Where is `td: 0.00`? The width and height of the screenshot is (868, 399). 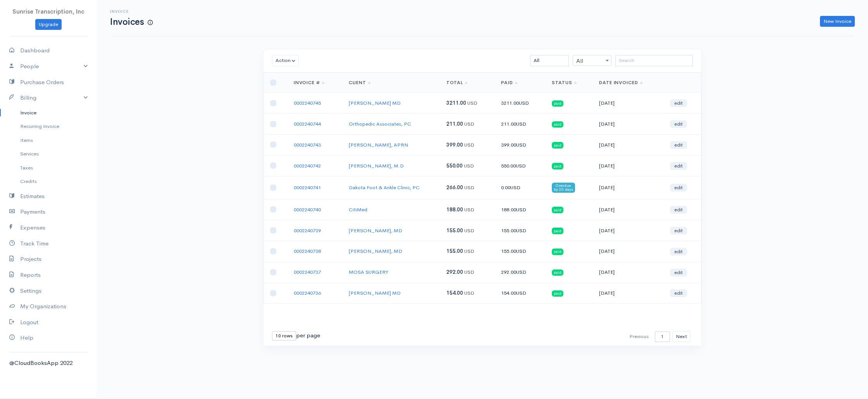
td: 0.00 is located at coordinates (520, 187).